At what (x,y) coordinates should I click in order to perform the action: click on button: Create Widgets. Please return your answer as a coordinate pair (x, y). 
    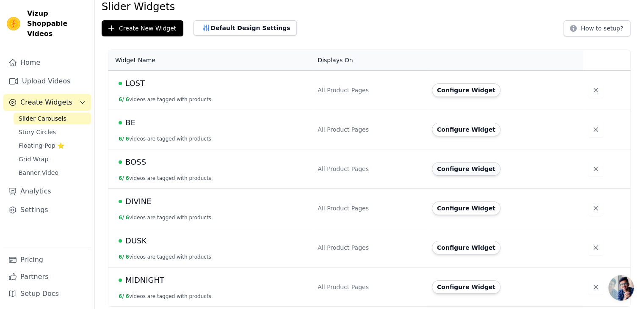
    Looking at the image, I should click on (47, 102).